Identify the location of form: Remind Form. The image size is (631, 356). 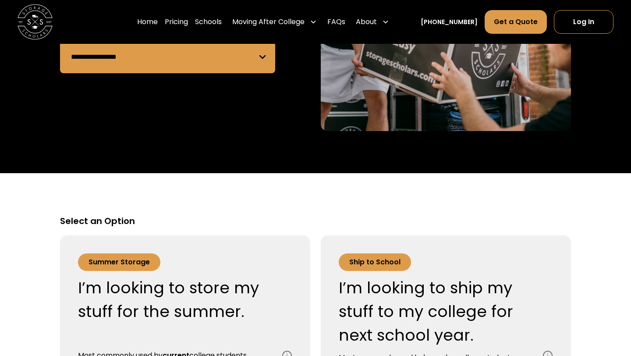
(167, 57).